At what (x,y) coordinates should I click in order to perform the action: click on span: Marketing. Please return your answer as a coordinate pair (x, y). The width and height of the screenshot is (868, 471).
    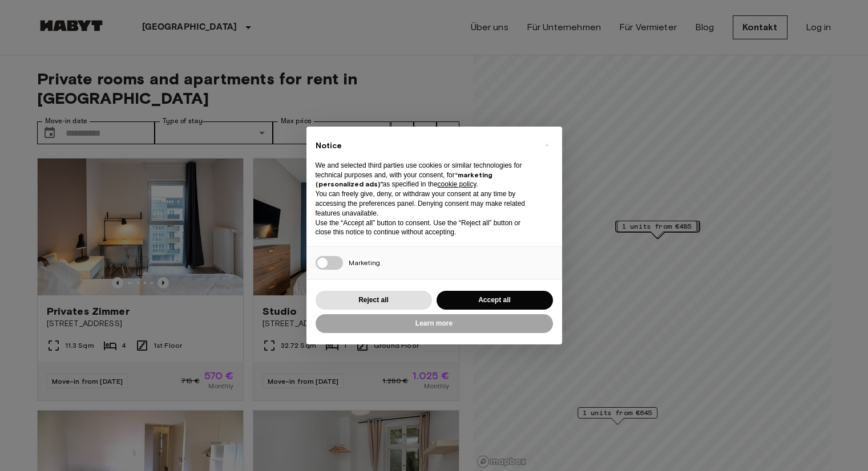
    Looking at the image, I should click on (364, 262).